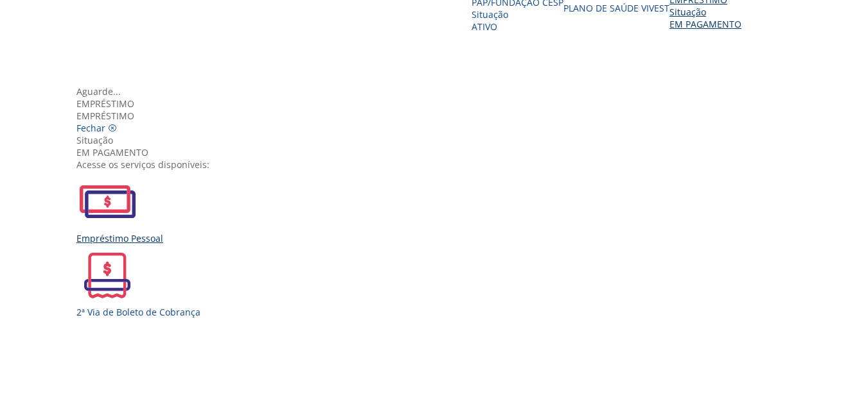  What do you see at coordinates (439, 152) in the screenshot?
I see `div: EM PAGAMENTO` at bounding box center [439, 152].